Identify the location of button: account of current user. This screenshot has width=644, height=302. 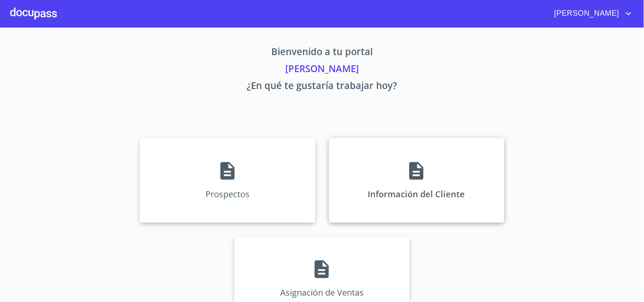
(591, 14).